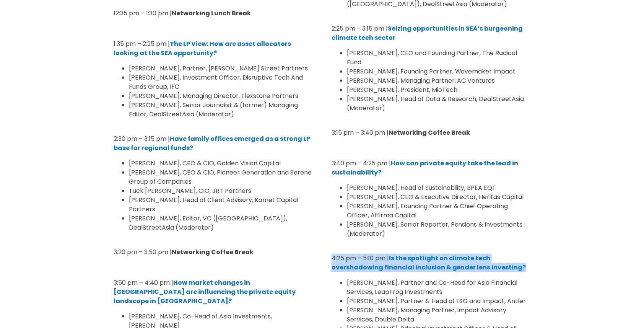 Image resolution: width=644 pixels, height=328 pixels. What do you see at coordinates (361, 258) in the screenshot?
I see `span: 4:25 pm – 5:10 pm |` at bounding box center [361, 258].